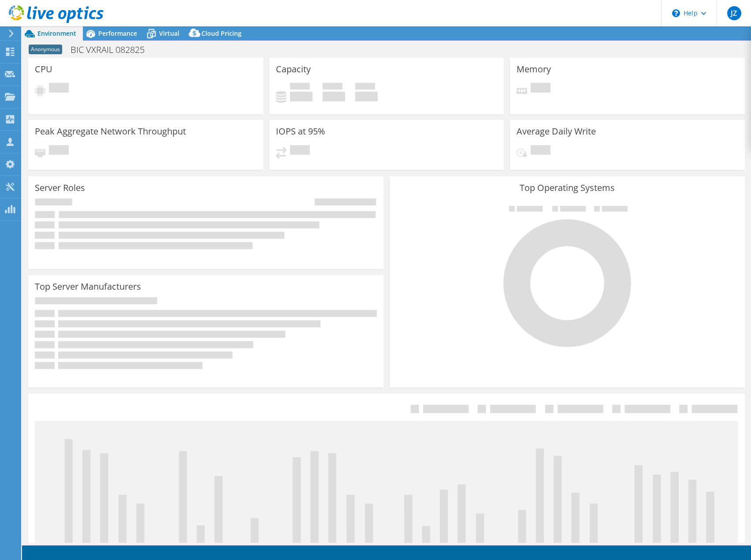  Describe the element at coordinates (169, 33) in the screenshot. I see `span: Virtual` at that location.